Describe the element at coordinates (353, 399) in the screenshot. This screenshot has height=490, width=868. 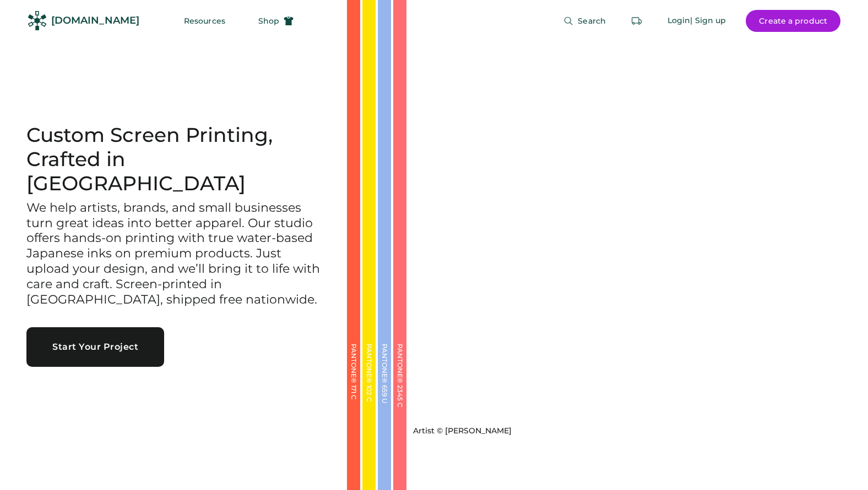
I see `div: PANTONE® 171 C` at that location.